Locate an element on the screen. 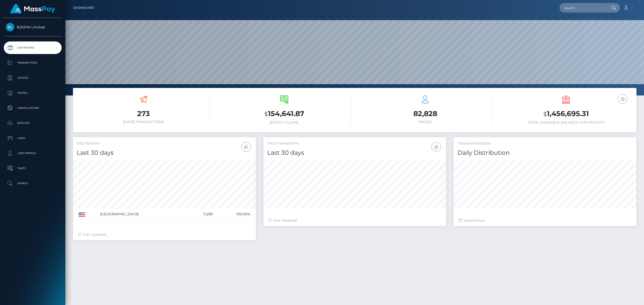  h3: 154,641.87 is located at coordinates (285, 114).